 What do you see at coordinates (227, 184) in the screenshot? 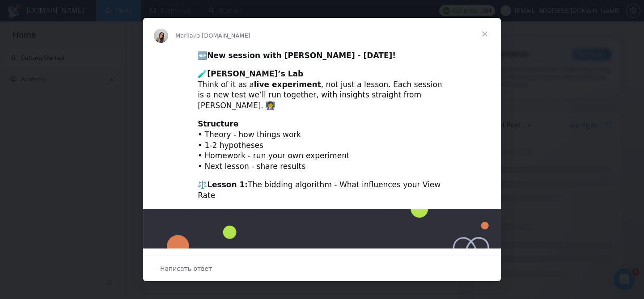
I see `b: Lesson 1:` at bounding box center [227, 184].